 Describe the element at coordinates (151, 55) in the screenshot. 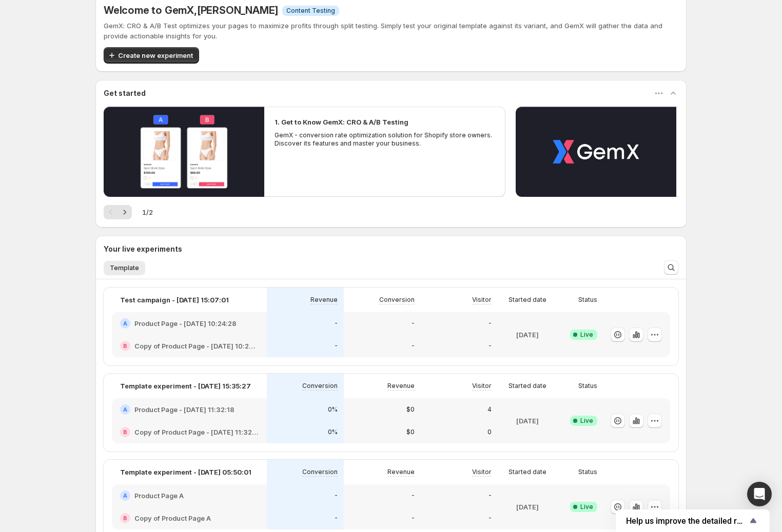

I see `button: Create new experiment` at that location.